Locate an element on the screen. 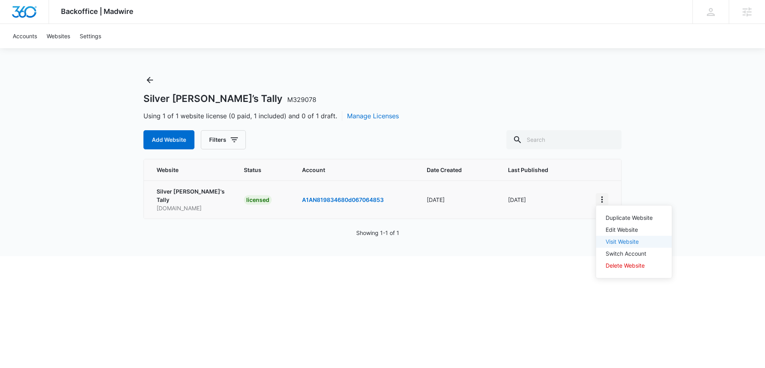 This screenshot has height=368, width=765. a: Accounts is located at coordinates (25, 36).